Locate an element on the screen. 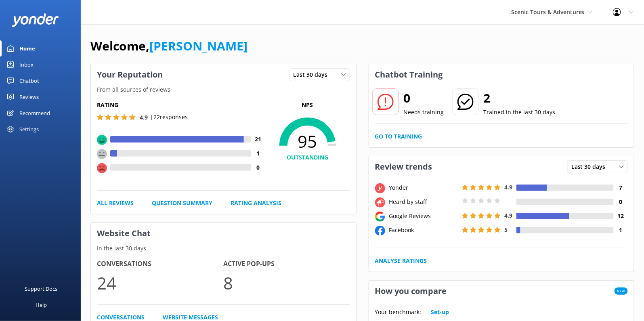  a: Set-up is located at coordinates (440, 312).